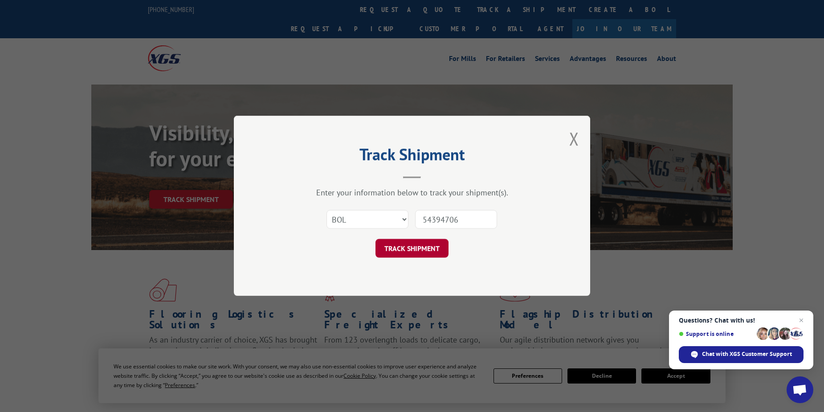 The image size is (824, 412). Describe the element at coordinates (716, 334) in the screenshot. I see `span: Support is online` at that location.